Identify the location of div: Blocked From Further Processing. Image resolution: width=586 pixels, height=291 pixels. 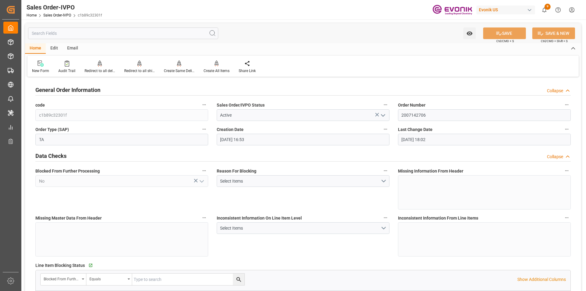
(62, 278).